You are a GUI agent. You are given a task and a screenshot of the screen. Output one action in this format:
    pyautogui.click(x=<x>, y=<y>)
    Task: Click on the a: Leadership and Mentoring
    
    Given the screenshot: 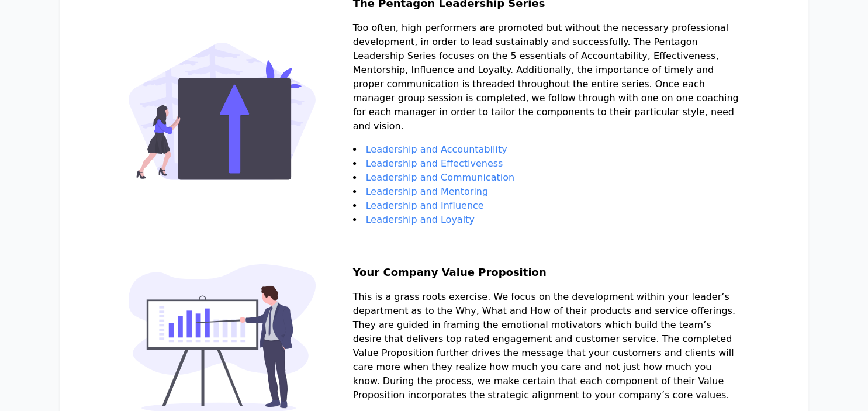 What is the action you would take?
    pyautogui.click(x=427, y=191)
    